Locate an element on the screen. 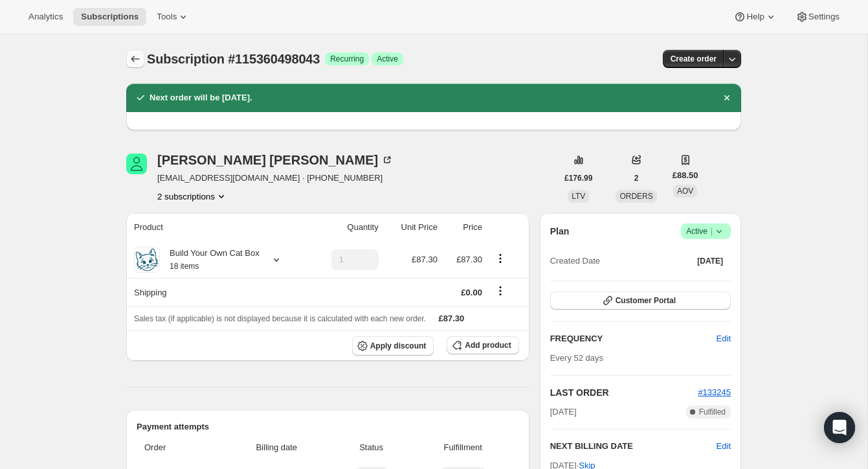  h2: Plan is located at coordinates (560, 231).